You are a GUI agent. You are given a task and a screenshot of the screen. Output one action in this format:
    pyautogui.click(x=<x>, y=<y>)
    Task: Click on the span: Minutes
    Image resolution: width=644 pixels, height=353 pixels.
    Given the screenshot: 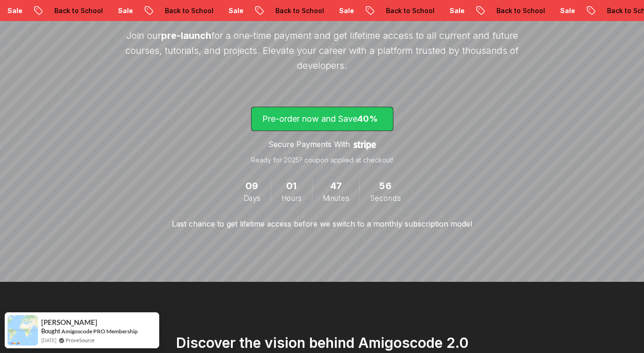 What is the action you would take?
    pyautogui.click(x=336, y=198)
    